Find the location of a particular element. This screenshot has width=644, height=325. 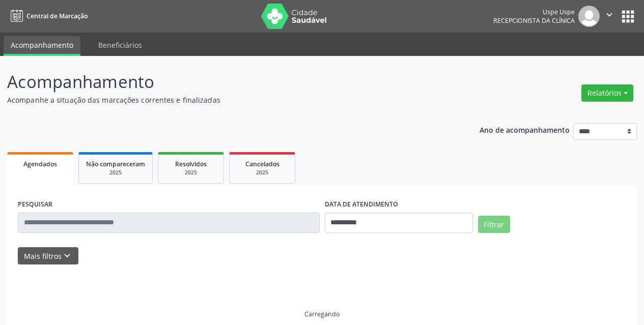

span: Cancelados is located at coordinates (262, 164).